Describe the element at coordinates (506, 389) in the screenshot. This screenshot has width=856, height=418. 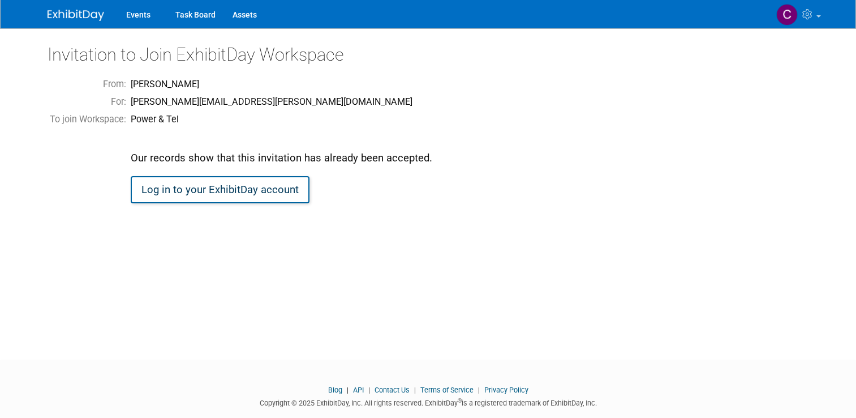
I see `a: Privacy Policy` at that location.